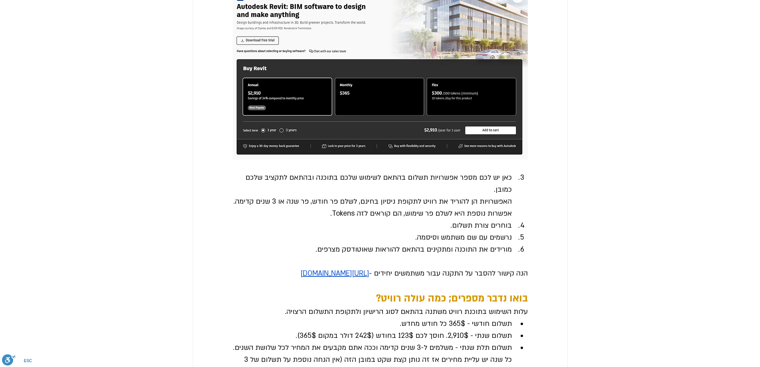 This screenshot has width=760, height=367. Describe the element at coordinates (449, 273) in the screenshot. I see `span: הנה קישור להסבר על התקנה עבור משתמשים יחידים -` at that location.